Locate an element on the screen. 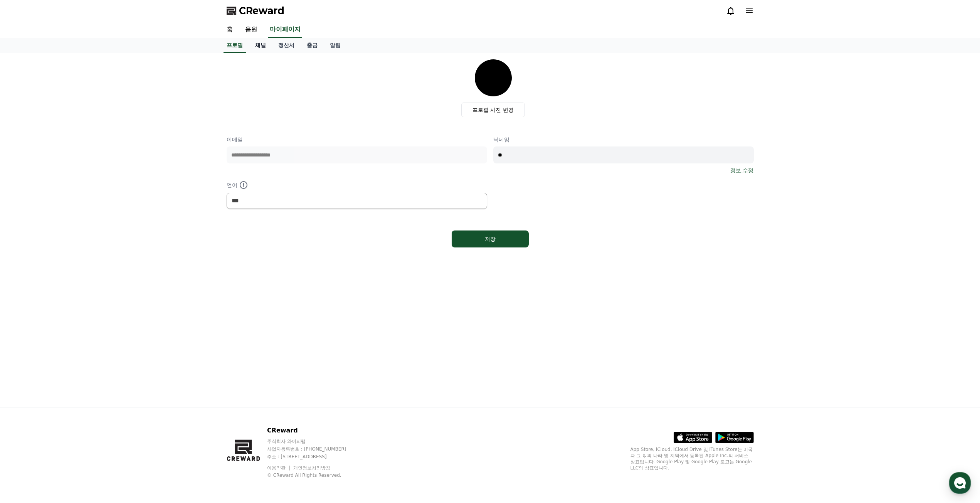 The width and height of the screenshot is (980, 503). a: 대화 is located at coordinates (76, 254).